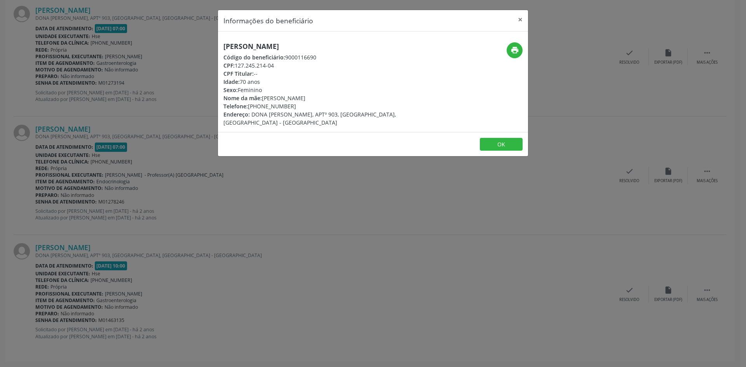 Image resolution: width=746 pixels, height=367 pixels. What do you see at coordinates (515, 50) in the screenshot?
I see `button: print` at bounding box center [515, 50].